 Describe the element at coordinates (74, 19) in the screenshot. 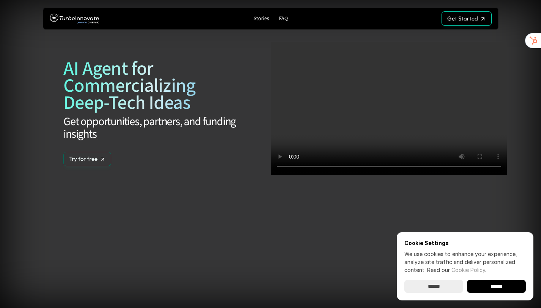

I see `img: TurboInnovate Logo` at that location.